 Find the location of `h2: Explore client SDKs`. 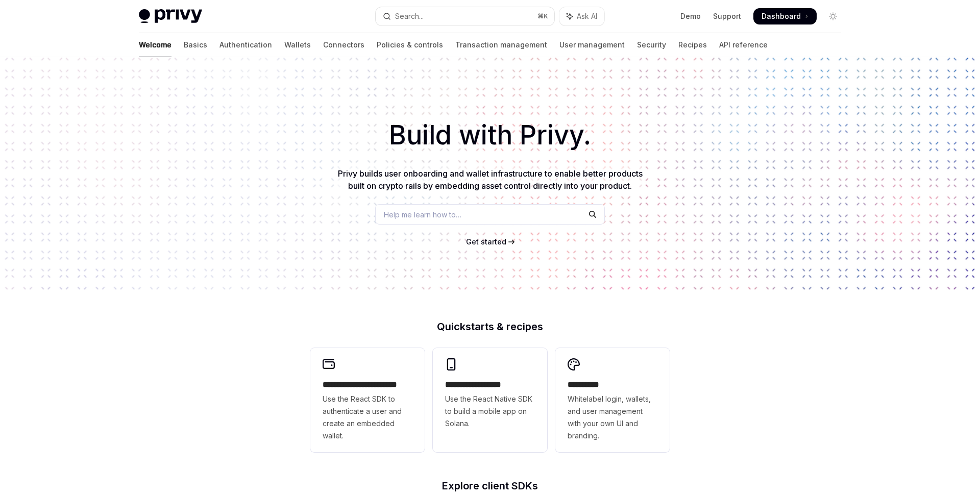

h2: Explore client SDKs is located at coordinates (490, 486).